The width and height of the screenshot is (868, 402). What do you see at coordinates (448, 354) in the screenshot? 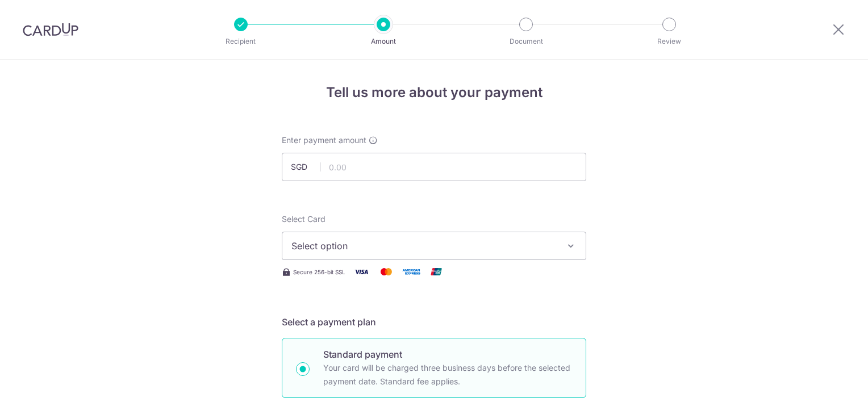
I see `p: Standard payment` at bounding box center [448, 354].